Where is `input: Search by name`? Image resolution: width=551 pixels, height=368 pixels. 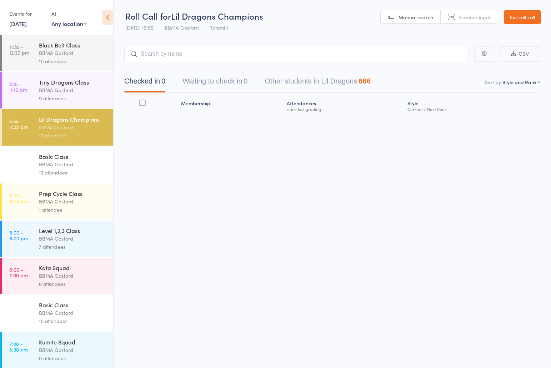 input: Search by name is located at coordinates (296, 54).